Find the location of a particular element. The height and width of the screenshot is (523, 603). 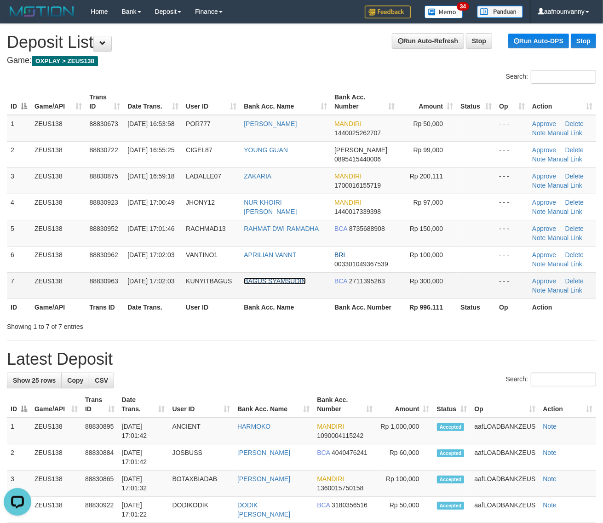

td: Rp 50,000 is located at coordinates (405, 510).